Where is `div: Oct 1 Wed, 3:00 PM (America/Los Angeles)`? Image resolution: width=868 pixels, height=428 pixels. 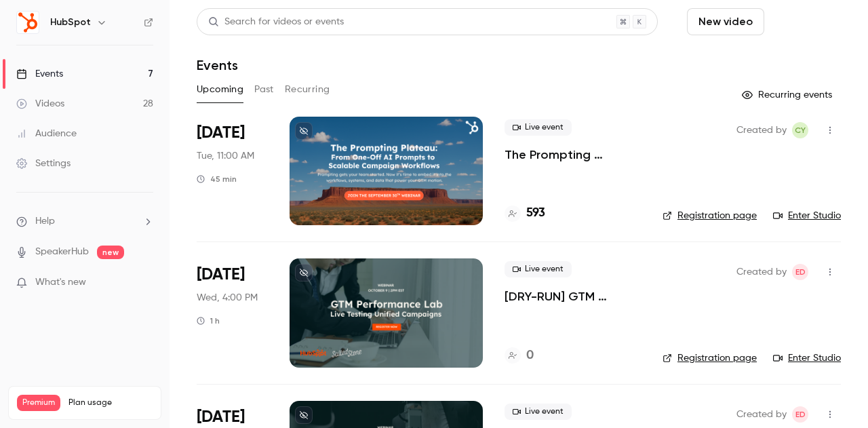 div: Oct 1 Wed, 3:00 PM (America/Los Angeles) is located at coordinates (232, 312).